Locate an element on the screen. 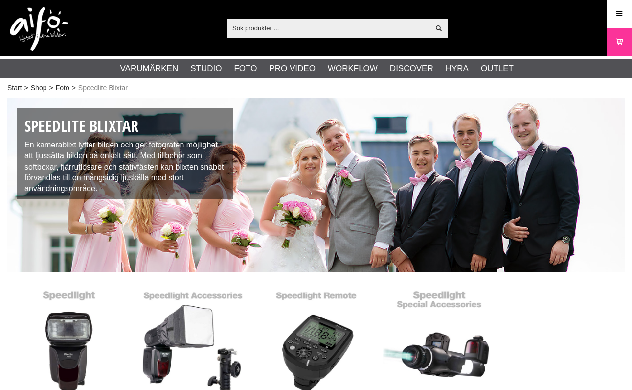  div: En kamerablixt lyfter bilden och ger fotografen möjlighet att ljussätta bilden på enkelt sätt. Me... is located at coordinates (125, 153).